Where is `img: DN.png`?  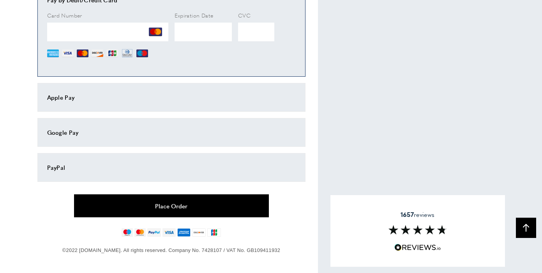 img: DN.png is located at coordinates (127, 53).